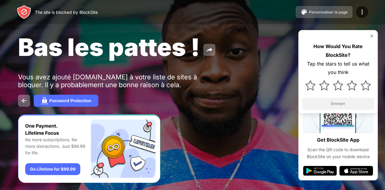 Image resolution: width=385 pixels, height=190 pixels. What do you see at coordinates (66, 12) in the screenshot?
I see `div: The site is blocked by BlockSite` at bounding box center [66, 12].